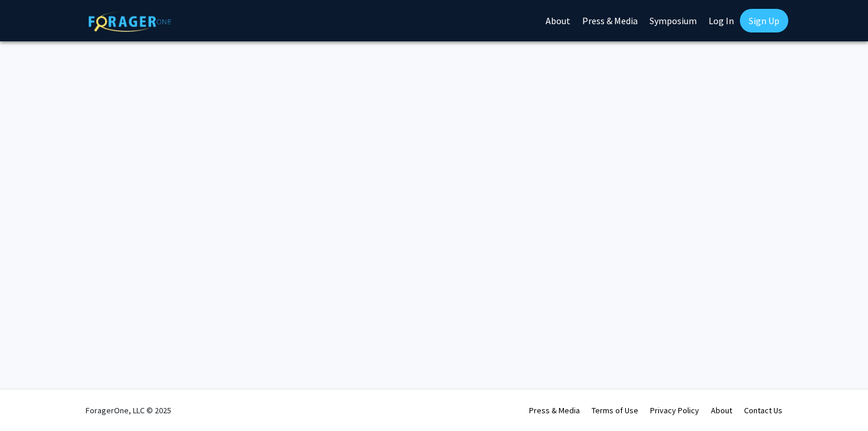  Describe the element at coordinates (128, 410) in the screenshot. I see `div: ForagerOne, LLC © 2025` at that location.